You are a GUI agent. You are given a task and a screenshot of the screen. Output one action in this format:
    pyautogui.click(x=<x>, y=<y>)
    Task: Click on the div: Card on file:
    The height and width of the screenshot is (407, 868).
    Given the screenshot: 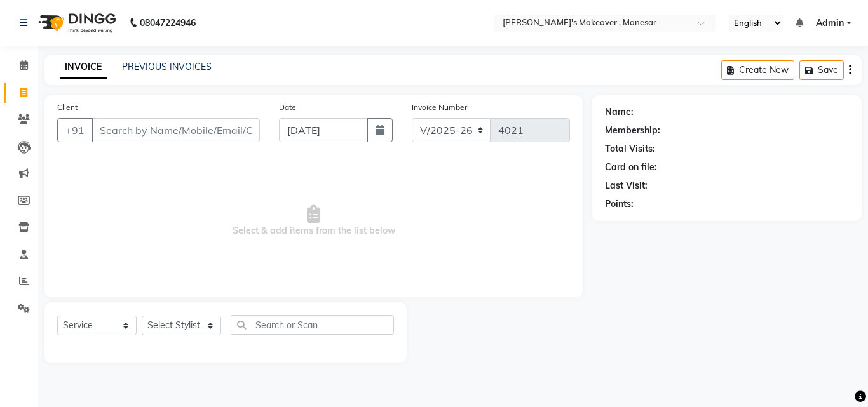 What is the action you would take?
    pyautogui.click(x=632, y=167)
    